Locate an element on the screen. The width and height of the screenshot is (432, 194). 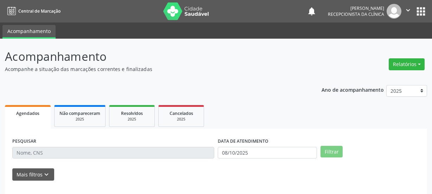
p: Acompanhamento is located at coordinates (153, 57).